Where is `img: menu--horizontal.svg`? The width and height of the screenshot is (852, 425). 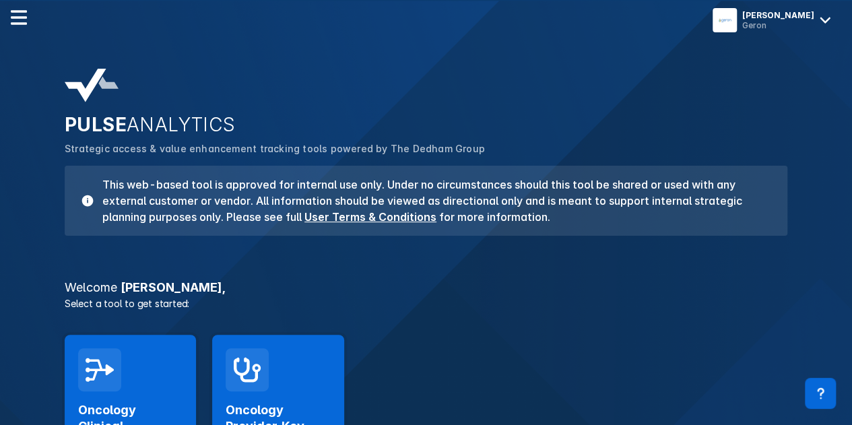
img: menu--horizontal.svg is located at coordinates (19, 18).